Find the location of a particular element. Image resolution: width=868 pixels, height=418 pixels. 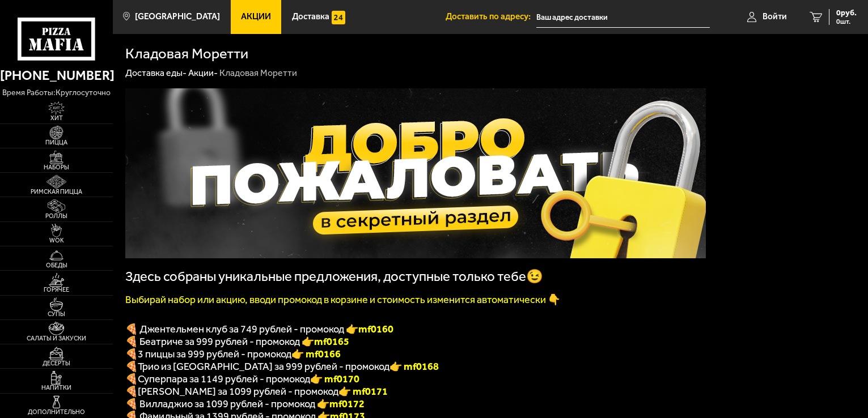

span: Акции is located at coordinates (255, 17).